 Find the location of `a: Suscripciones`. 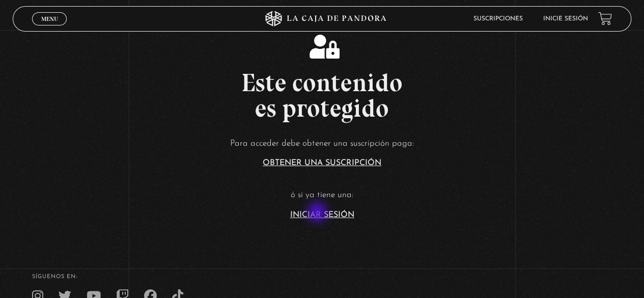

a: Suscripciones is located at coordinates (497, 19).